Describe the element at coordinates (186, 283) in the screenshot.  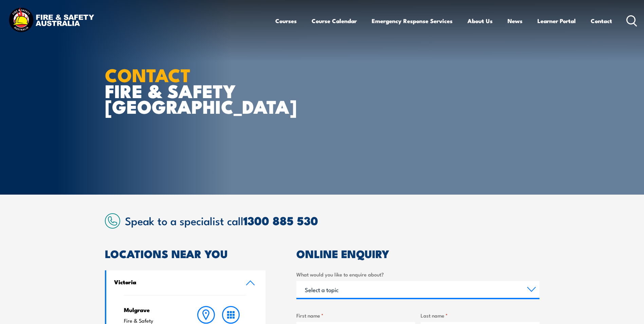
I see `a: Victoria` at that location.